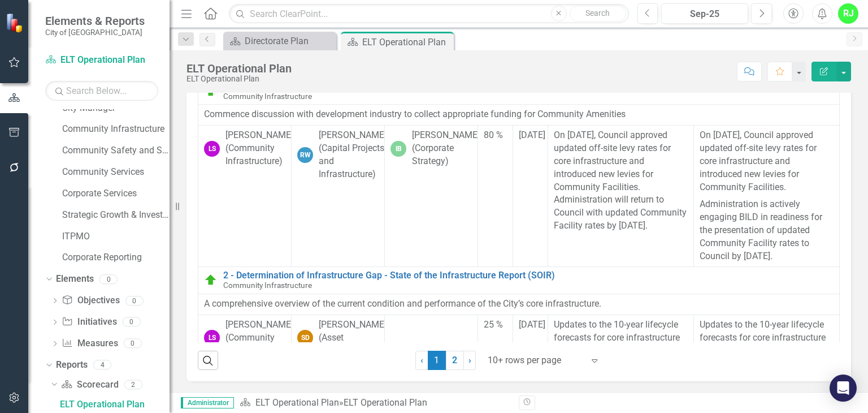  I want to click on a: Corporate Services, so click(116, 193).